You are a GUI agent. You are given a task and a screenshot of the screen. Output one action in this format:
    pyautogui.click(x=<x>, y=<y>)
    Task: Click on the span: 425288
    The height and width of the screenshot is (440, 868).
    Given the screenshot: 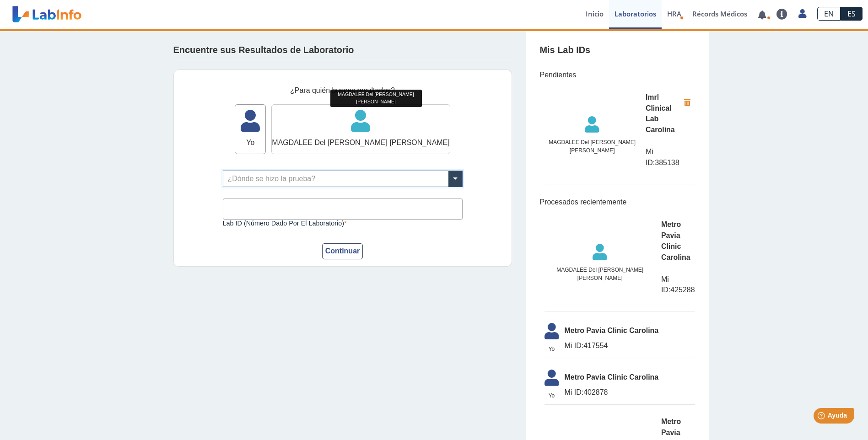 What is the action you would take?
    pyautogui.click(x=678, y=285)
    